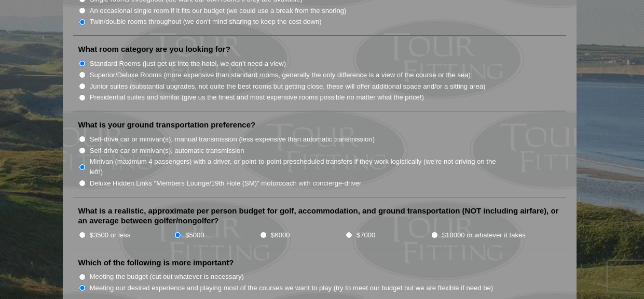 This screenshot has height=299, width=644. What do you see at coordinates (110, 235) in the screenshot?
I see `label: $3500 or less` at bounding box center [110, 235].